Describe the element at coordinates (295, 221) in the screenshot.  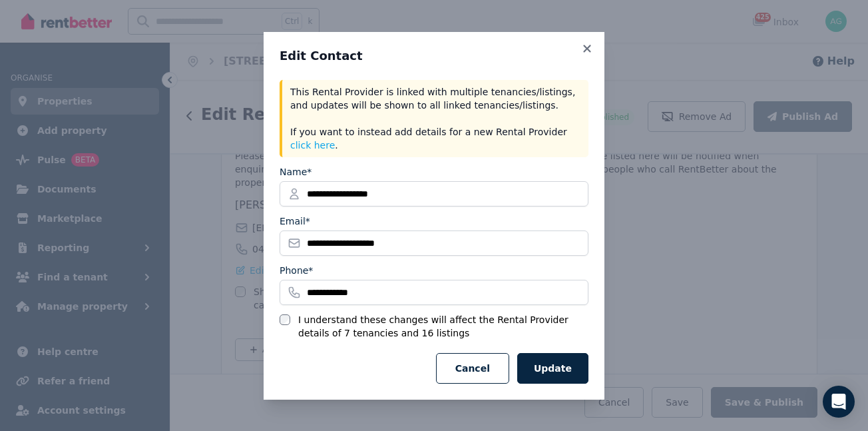
I see `label: Email*` at that location.